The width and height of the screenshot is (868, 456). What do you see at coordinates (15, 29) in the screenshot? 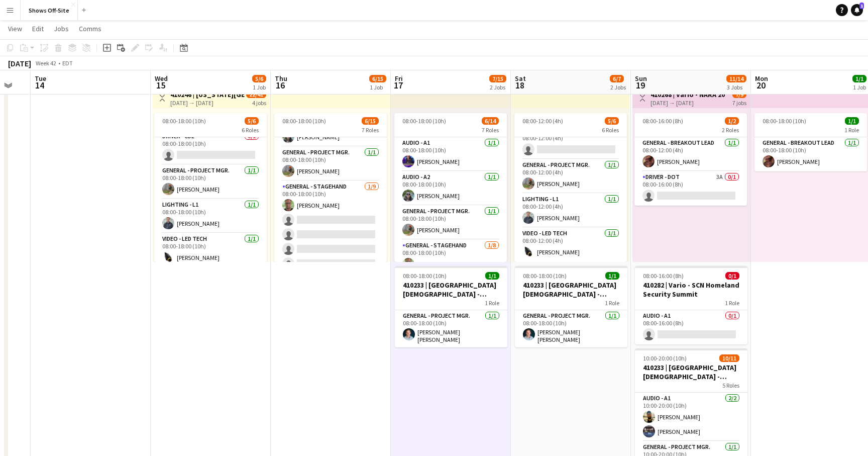
I see `a: View` at bounding box center [15, 29].